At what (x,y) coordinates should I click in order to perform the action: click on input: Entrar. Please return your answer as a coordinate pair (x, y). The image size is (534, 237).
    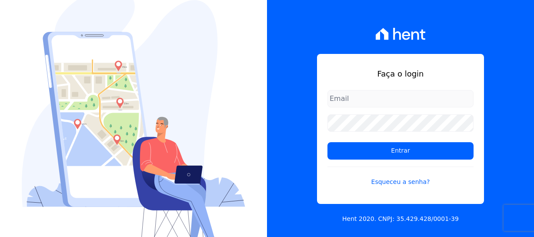
    Looking at the image, I should click on (401, 151).